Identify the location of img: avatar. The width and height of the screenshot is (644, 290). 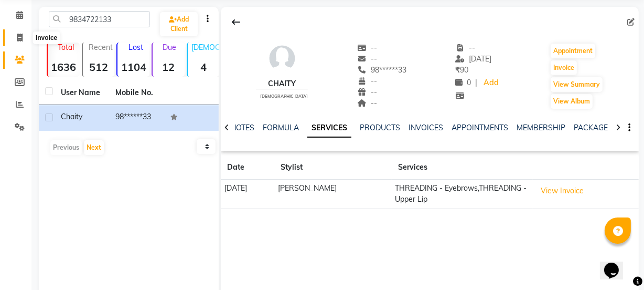
(282, 58).